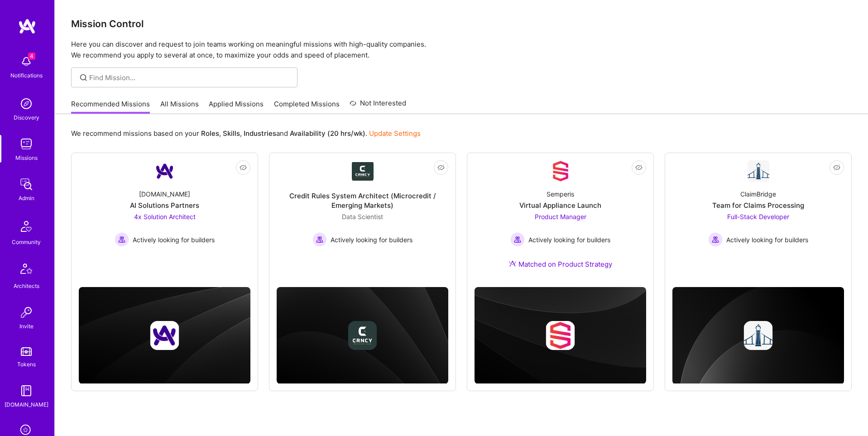 The height and width of the screenshot is (436, 868). I want to click on span: Full-Stack Developer, so click(759, 216).